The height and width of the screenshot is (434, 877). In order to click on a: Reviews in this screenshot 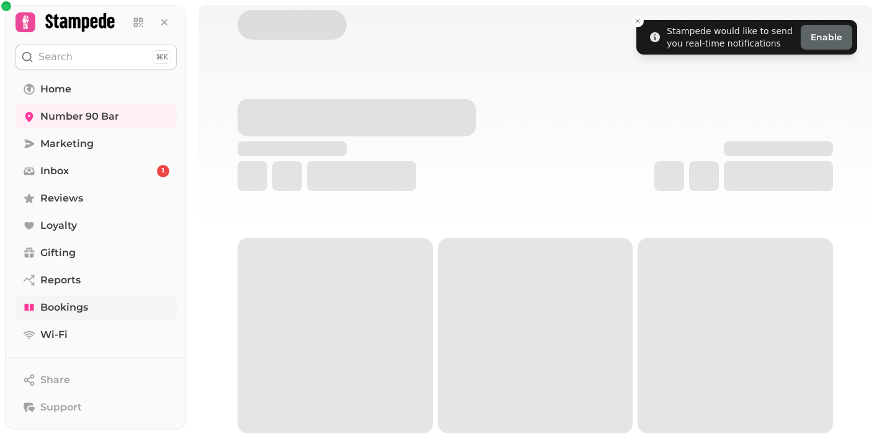, I will do `click(96, 199)`.